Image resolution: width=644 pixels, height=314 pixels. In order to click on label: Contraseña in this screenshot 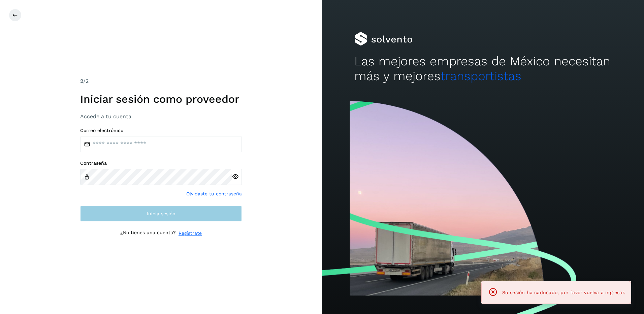, I will do `click(161, 163)`.